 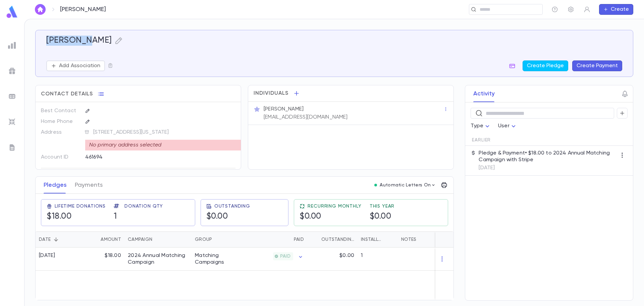 I want to click on p: Address, so click(x=60, y=132).